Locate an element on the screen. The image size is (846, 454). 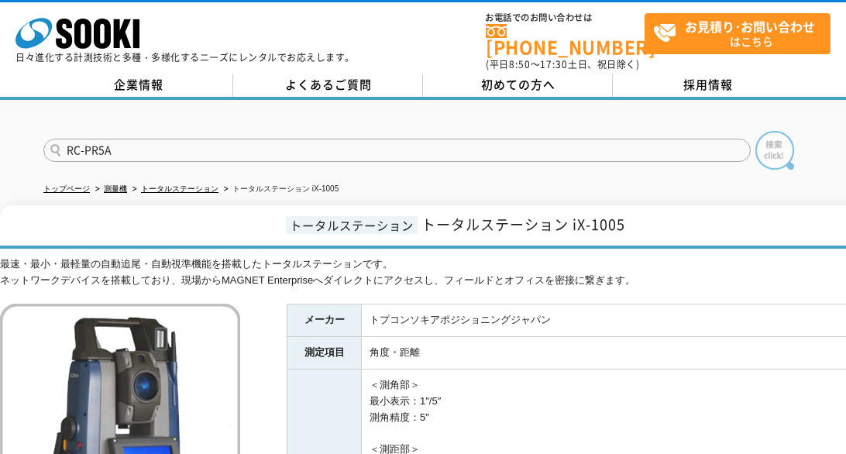
a: 初めての方へ is located at coordinates (517, 85).